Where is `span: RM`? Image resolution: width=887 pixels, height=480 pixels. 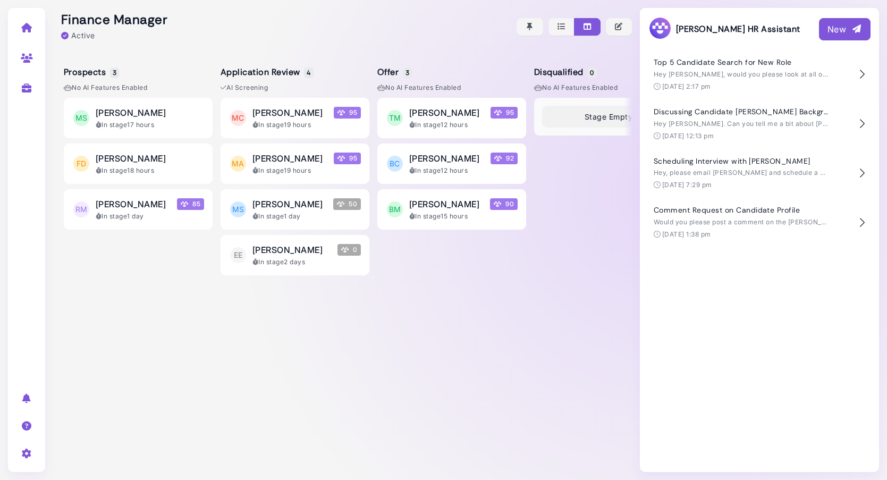
span: RM is located at coordinates (81, 210).